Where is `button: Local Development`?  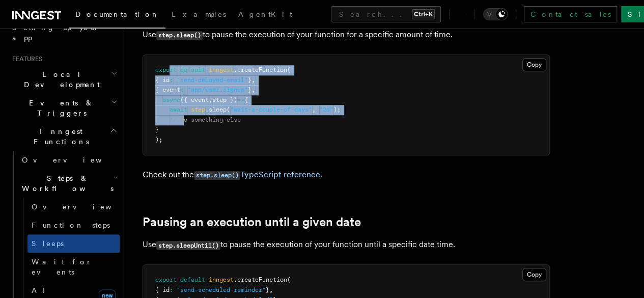 button: Local Development is located at coordinates (63, 80).